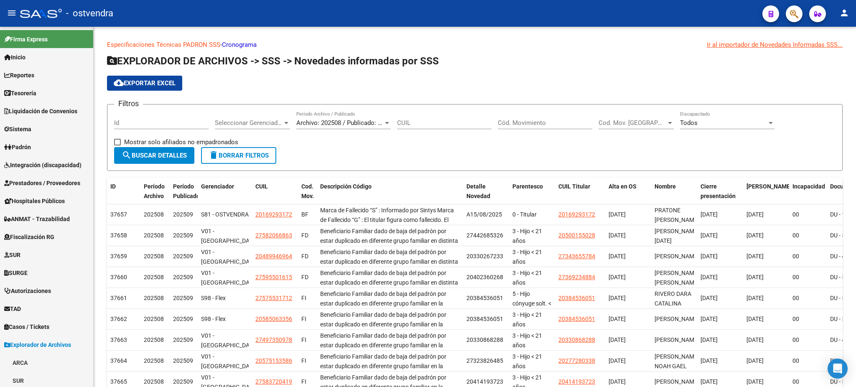  What do you see at coordinates (239, 156) in the screenshot?
I see `span: Borrar Filtros` at bounding box center [239, 156].